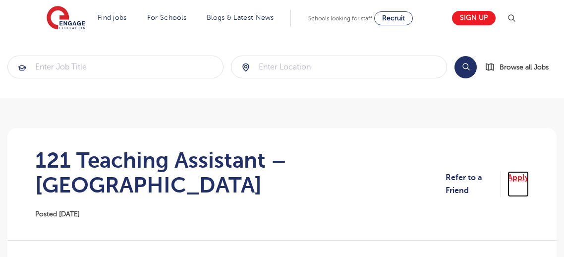 This screenshot has height=257, width=564. What do you see at coordinates (474, 18) in the screenshot?
I see `a: Sign up` at bounding box center [474, 18].